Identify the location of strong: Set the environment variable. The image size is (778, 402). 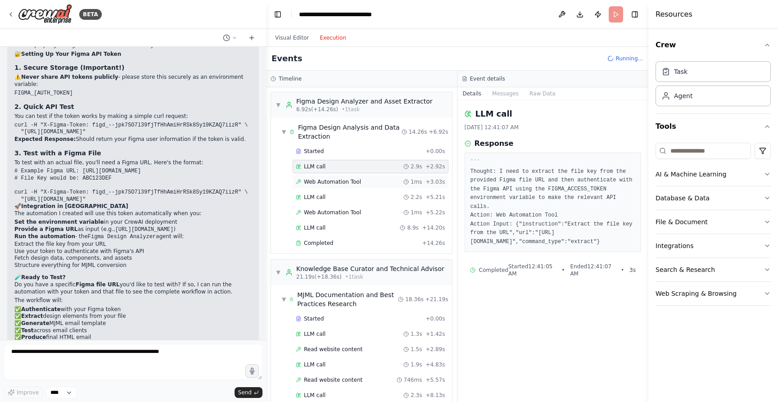
(59, 222).